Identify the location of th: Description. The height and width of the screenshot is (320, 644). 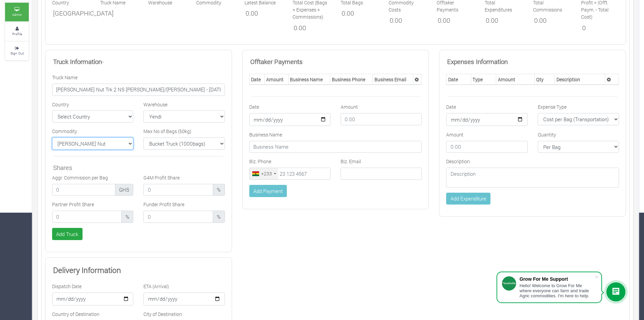
(580, 80).